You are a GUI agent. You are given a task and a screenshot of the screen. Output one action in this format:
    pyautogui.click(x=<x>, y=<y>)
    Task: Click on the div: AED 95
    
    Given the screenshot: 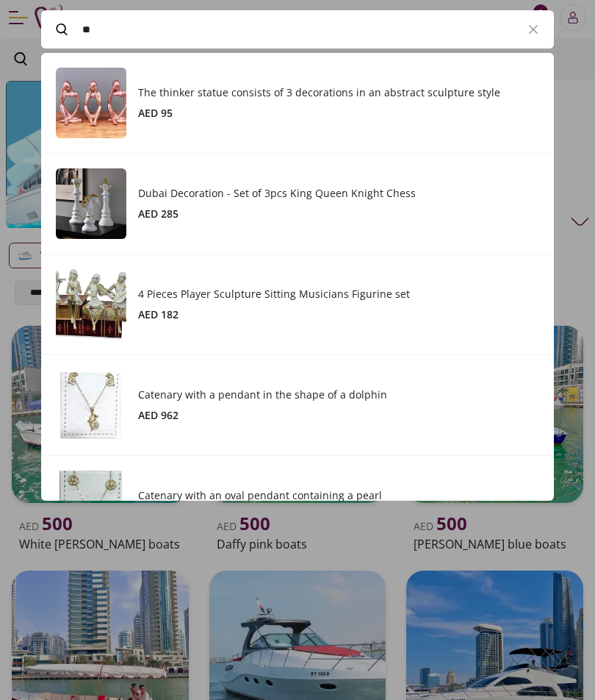 What is the action you would take?
    pyautogui.click(x=339, y=113)
    